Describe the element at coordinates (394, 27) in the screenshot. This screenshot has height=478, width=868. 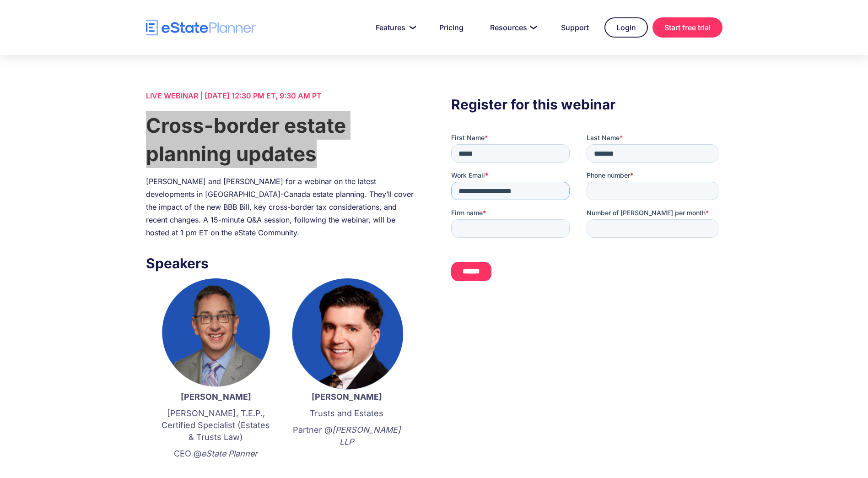
I see `a: Features` at that location.